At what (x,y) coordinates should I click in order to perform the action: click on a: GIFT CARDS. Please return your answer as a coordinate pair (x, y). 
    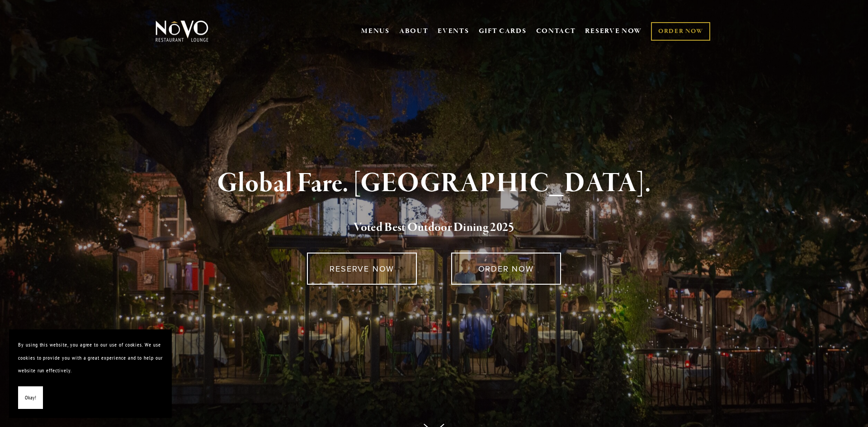
    Looking at the image, I should click on (503, 31).